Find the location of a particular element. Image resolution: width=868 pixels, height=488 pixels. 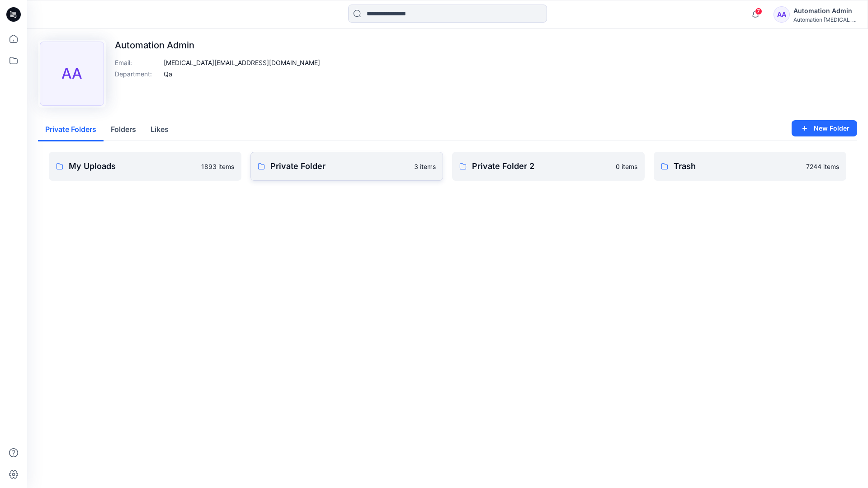

p: 7244 items is located at coordinates (823, 166).